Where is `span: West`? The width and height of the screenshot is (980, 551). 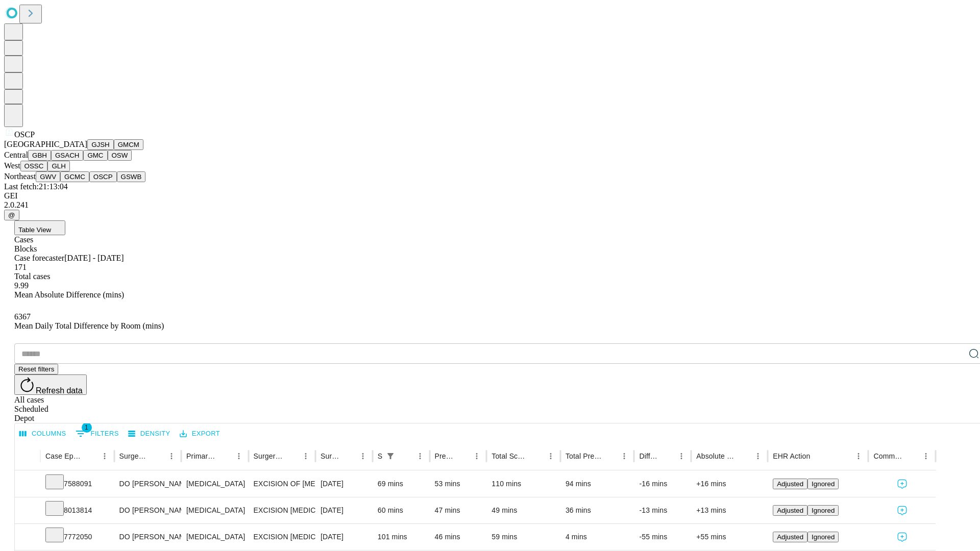
span: West is located at coordinates (12, 165).